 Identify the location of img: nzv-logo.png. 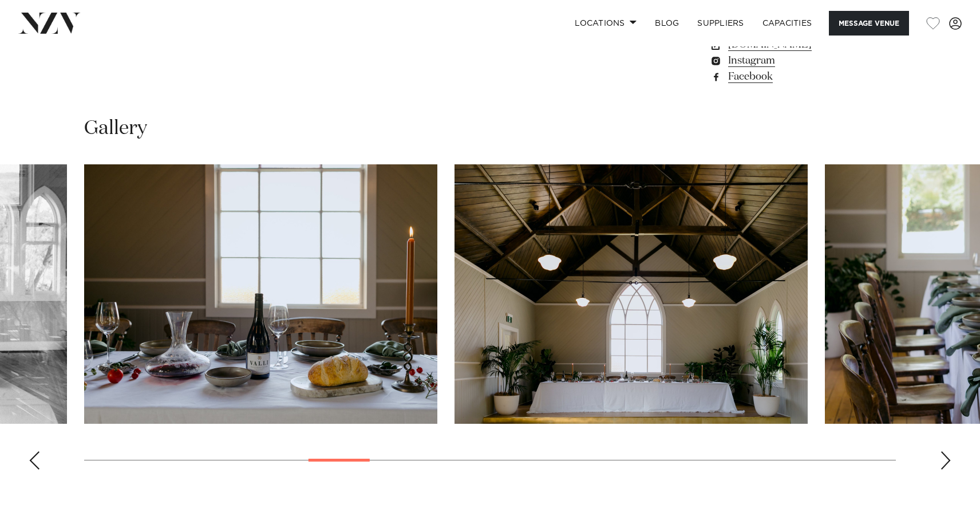
(49, 23).